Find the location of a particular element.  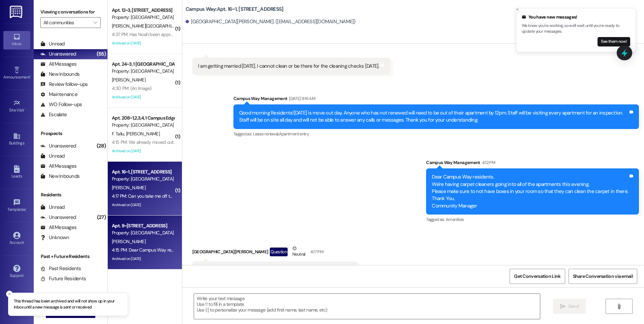

div: WO Follow-ups is located at coordinates (61, 105).